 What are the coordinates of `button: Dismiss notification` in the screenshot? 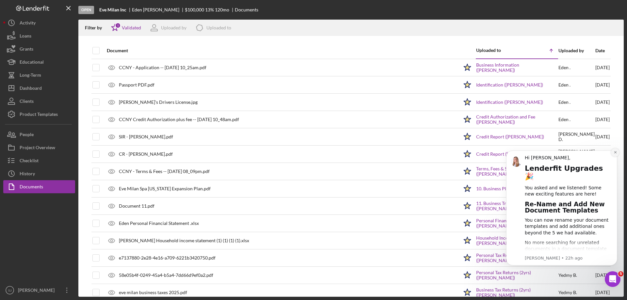 It's located at (119, 8).